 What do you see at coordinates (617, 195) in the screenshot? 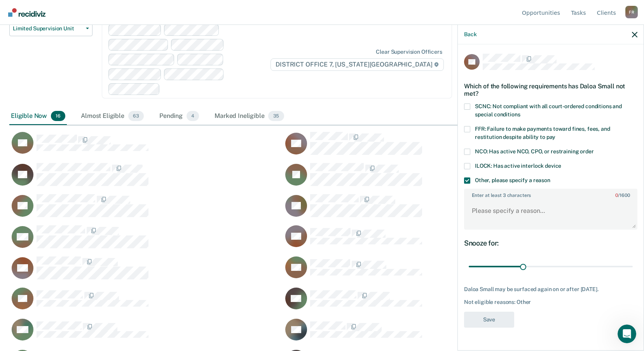
I see `span: 0` at bounding box center [617, 195].